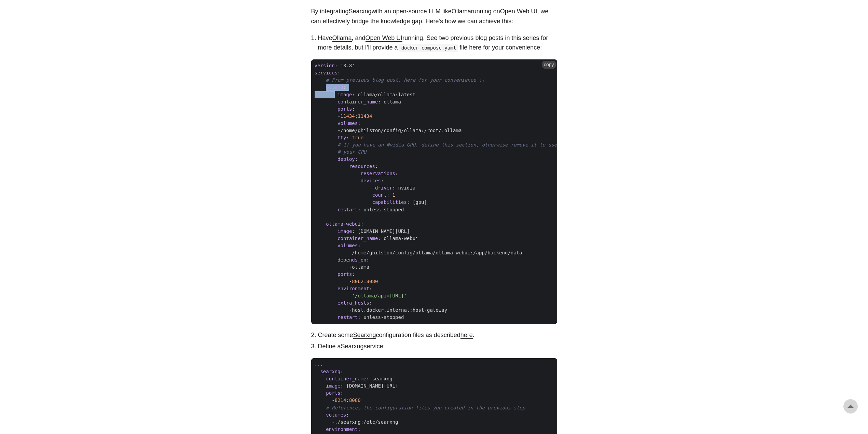 Image resolution: width=868 pixels, height=434 pixels. I want to click on span: count, so click(379, 195).